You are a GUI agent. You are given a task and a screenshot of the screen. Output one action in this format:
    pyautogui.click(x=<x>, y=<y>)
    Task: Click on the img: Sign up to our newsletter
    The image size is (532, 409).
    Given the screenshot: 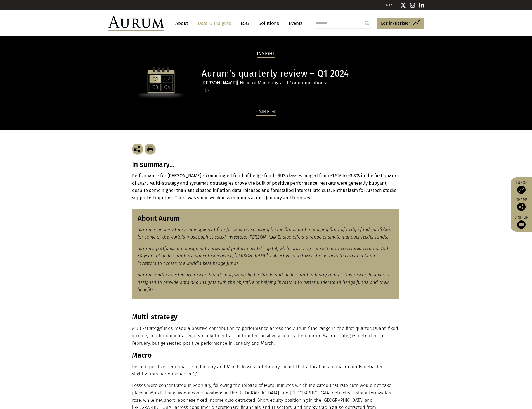 What is the action you would take?
    pyautogui.click(x=521, y=225)
    